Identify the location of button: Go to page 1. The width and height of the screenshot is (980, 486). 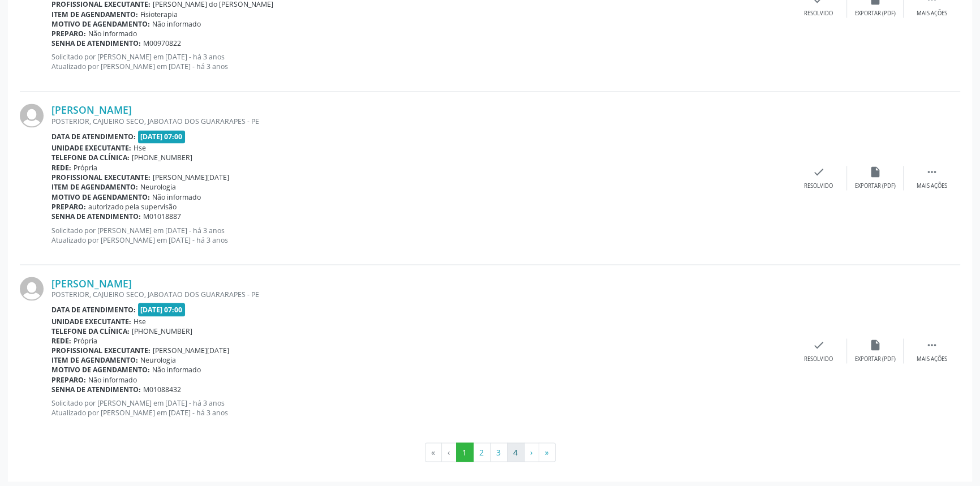
(464, 452).